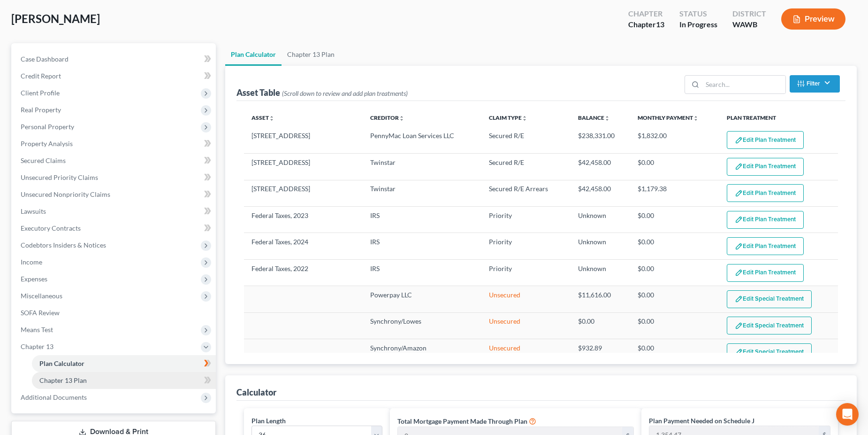 The image size is (868, 435). What do you see at coordinates (269, 421) in the screenshot?
I see `label: Plan Length` at bounding box center [269, 421].